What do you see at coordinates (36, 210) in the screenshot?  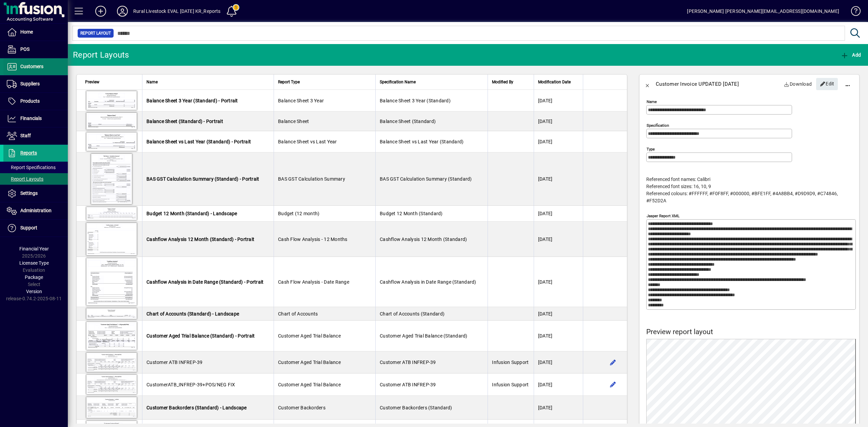 I see `span: Administration` at bounding box center [36, 210].